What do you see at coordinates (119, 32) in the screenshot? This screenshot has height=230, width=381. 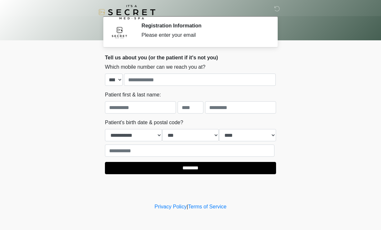 I see `img: Agent Avatar` at bounding box center [119, 32].